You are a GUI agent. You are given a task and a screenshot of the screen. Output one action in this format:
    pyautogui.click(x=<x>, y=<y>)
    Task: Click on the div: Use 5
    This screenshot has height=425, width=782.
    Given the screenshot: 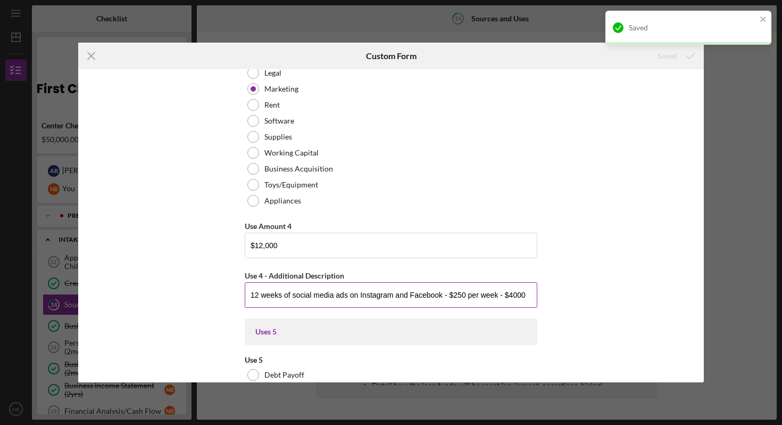 What is the action you would take?
    pyautogui.click(x=391, y=360)
    